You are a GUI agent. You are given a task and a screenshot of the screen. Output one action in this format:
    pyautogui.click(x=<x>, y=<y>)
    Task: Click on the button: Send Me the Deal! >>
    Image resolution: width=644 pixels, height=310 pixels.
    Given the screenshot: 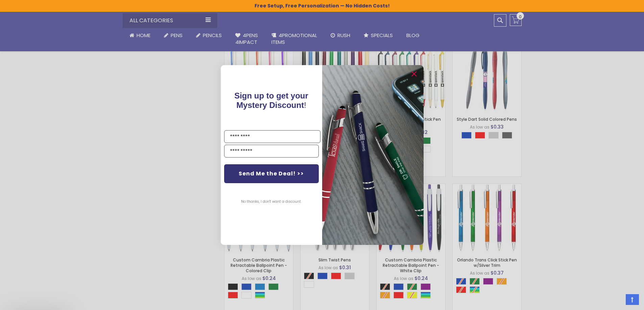 What is the action you would take?
    pyautogui.click(x=271, y=174)
    